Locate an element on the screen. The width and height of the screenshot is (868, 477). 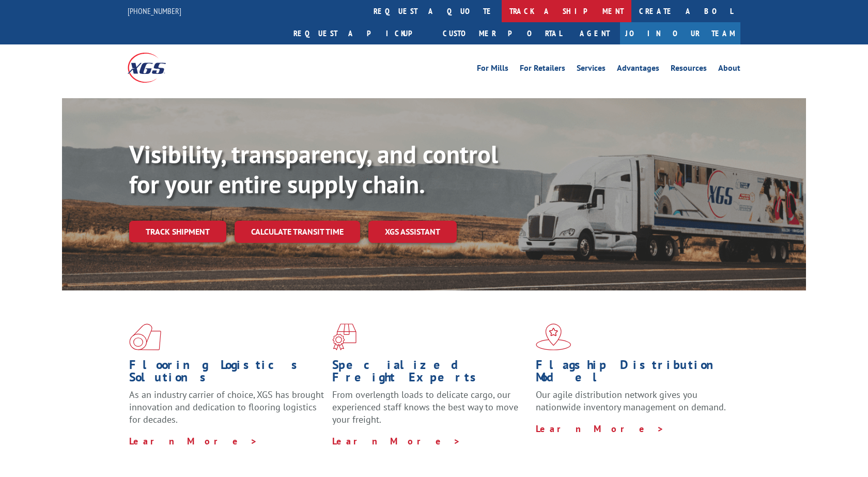
span: As an industry carrier of choice, XGS has brought innovation and dedication to flooring logistics... is located at coordinates (226, 407).